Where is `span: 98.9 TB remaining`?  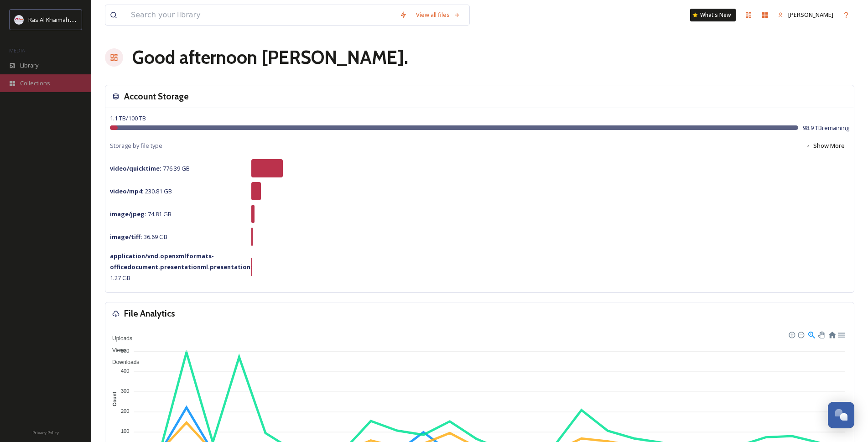
span: 98.9 TB remaining is located at coordinates (826, 128).